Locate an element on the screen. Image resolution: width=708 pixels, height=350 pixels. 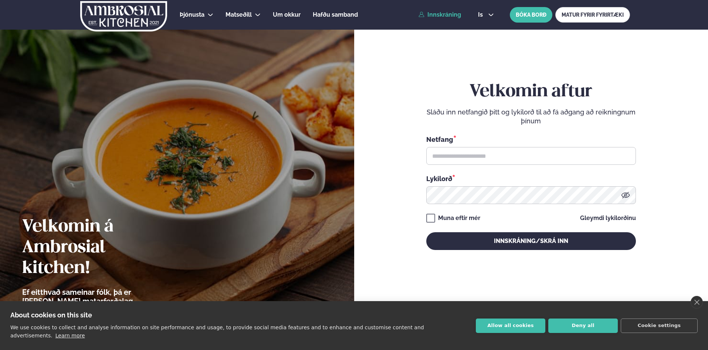
a: MATUR FYRIR FYRIRTÆKI is located at coordinates (593, 15).